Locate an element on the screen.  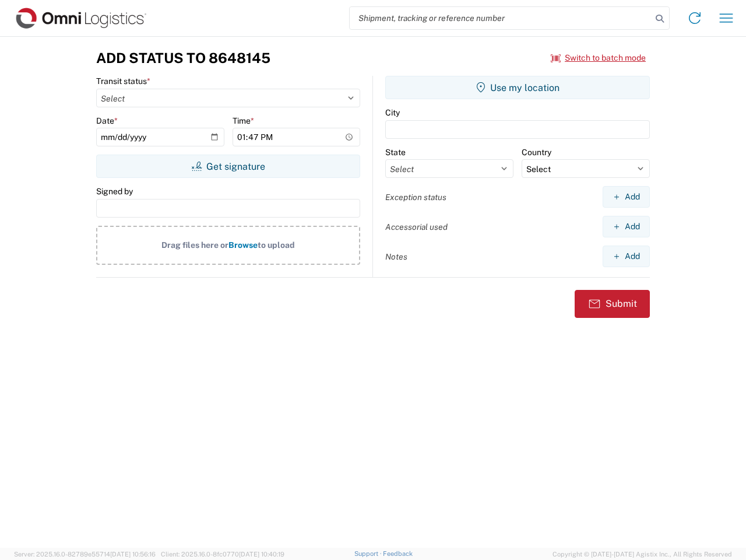
label: Exception status is located at coordinates (416, 197).